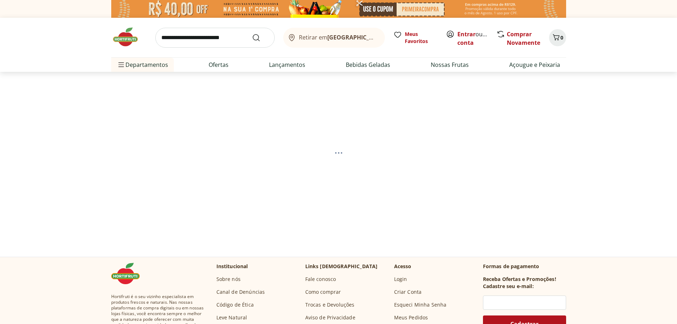 This screenshot has height=324, width=677. I want to click on button: Carrinho, so click(558, 38).